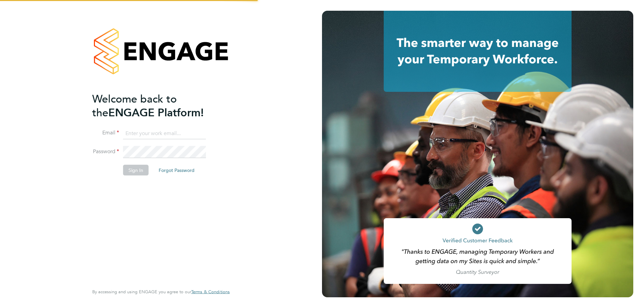  What do you see at coordinates (136, 170) in the screenshot?
I see `button: Sign In` at bounding box center [136, 170].